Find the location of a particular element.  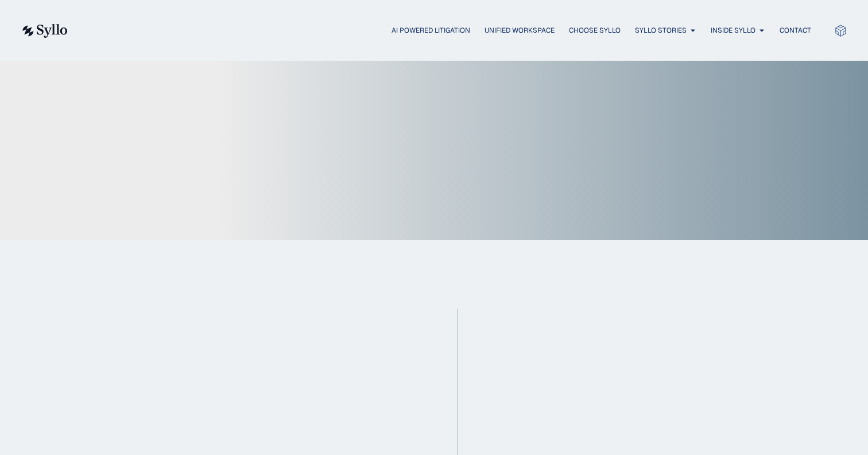

a: Contact is located at coordinates (795, 30).